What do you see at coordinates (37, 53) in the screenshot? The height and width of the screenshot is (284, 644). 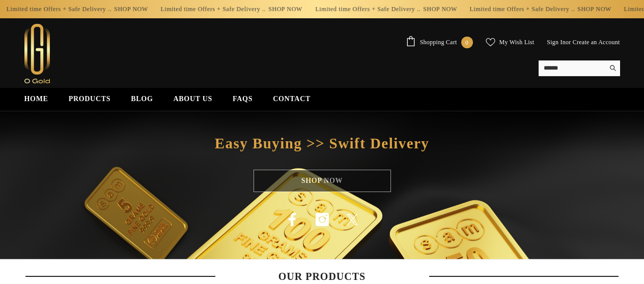 I see `img: Ogold Shop` at bounding box center [37, 53].